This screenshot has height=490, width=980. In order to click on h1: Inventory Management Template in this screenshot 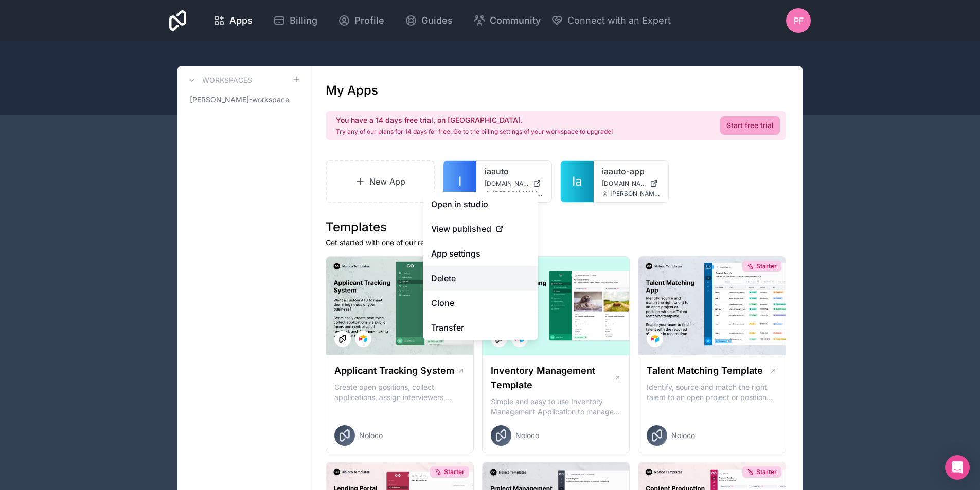, I will do `click(552, 378)`.